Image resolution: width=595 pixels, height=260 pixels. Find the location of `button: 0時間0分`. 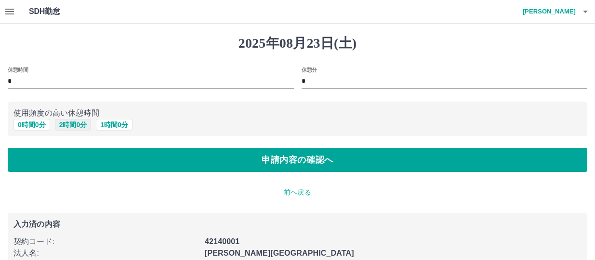

button: 0時間0分 is located at coordinates (32, 125).